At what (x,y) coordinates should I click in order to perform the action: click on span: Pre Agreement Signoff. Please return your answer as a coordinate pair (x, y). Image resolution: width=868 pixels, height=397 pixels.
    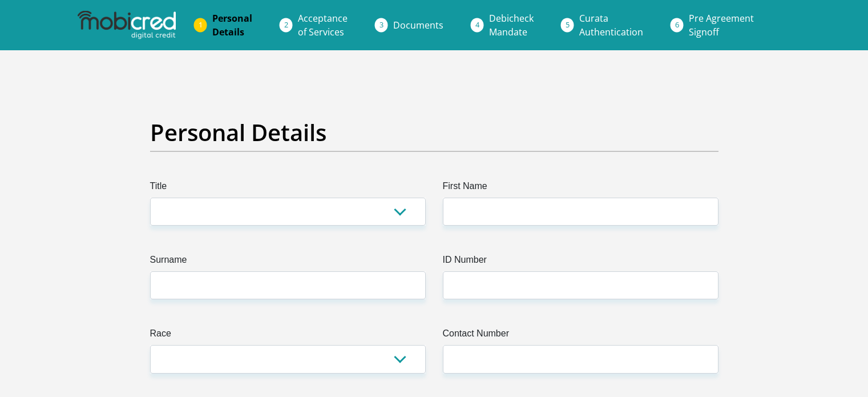
    Looking at the image, I should click on (721, 25).